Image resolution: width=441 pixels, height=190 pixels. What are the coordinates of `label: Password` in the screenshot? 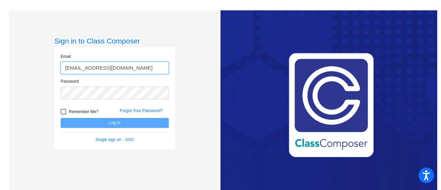 It's located at (70, 81).